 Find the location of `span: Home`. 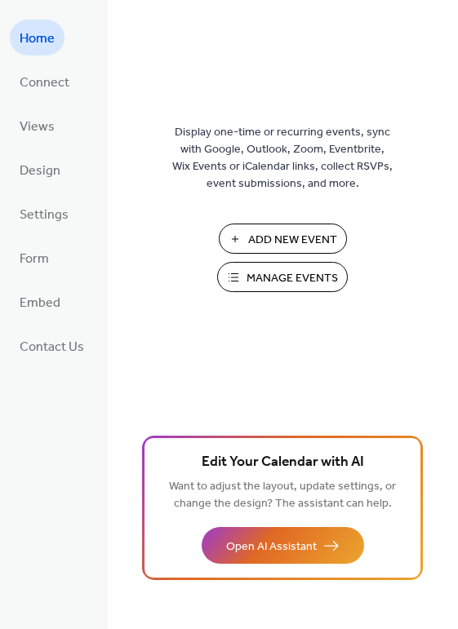

span: Home is located at coordinates (37, 39).